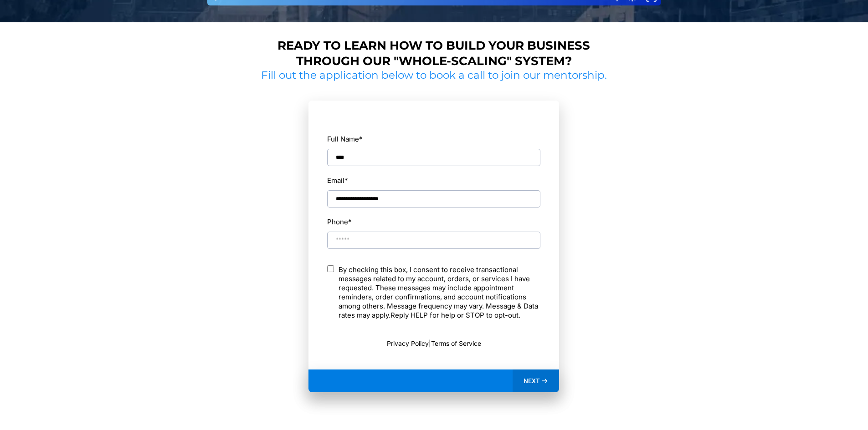 This screenshot has height=430, width=868. What do you see at coordinates (407, 343) in the screenshot?
I see `a: Privacy Policy` at bounding box center [407, 343].